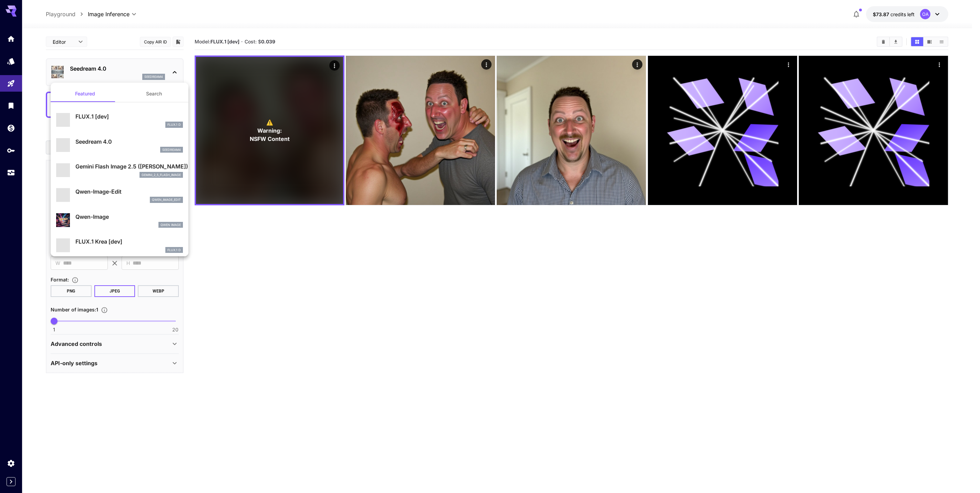 The width and height of the screenshot is (980, 493). Describe the element at coordinates (166, 200) in the screenshot. I see `p: qwen_image_edit` at that location.